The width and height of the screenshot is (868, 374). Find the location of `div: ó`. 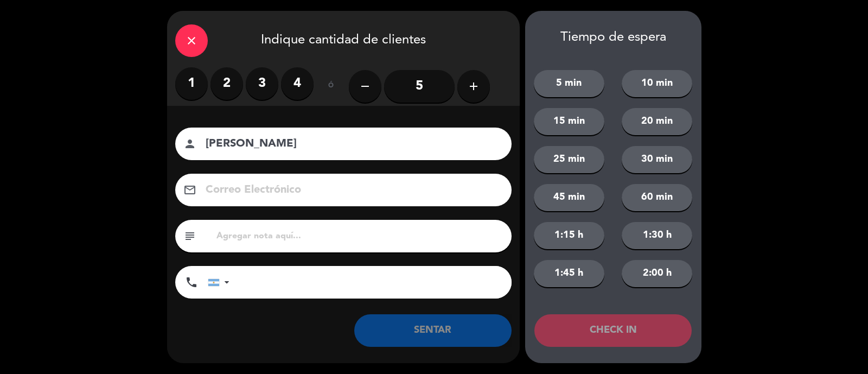

div: ó is located at coordinates (331, 86).